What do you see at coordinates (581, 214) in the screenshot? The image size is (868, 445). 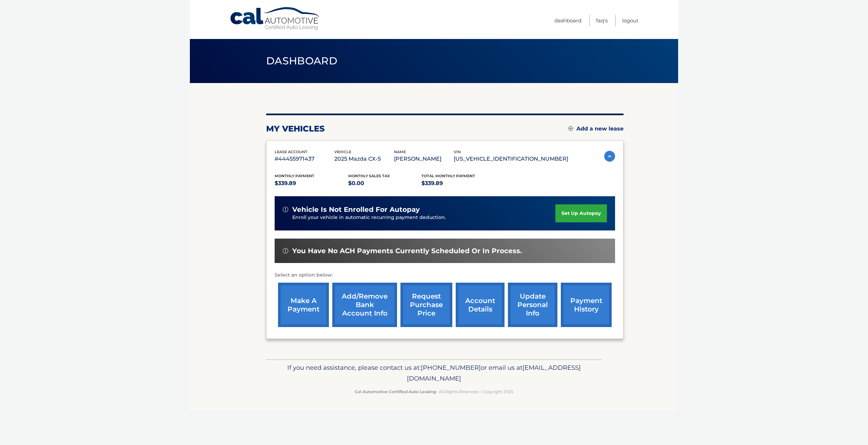 I see `a: set up autopay` at bounding box center [581, 214].